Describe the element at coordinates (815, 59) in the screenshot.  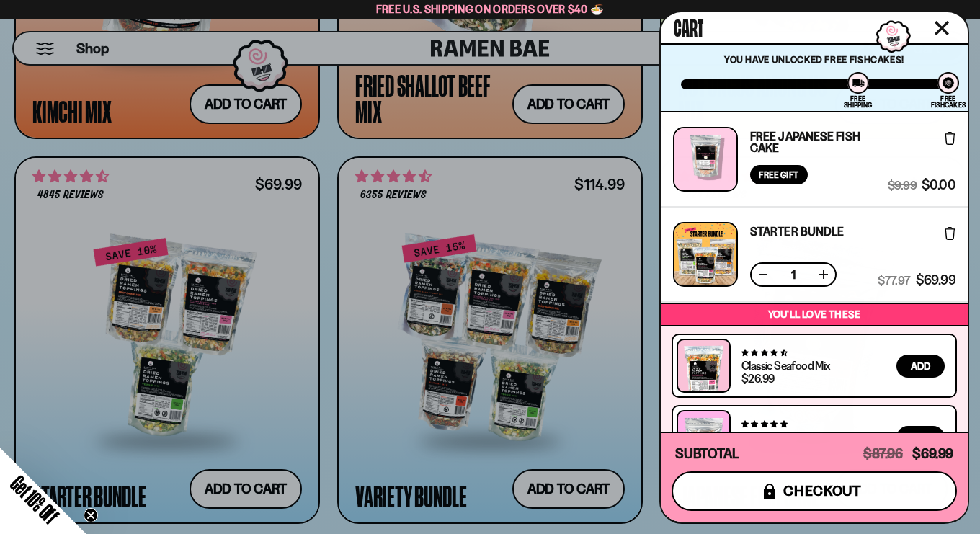
I see `p: You have unlocked Free Fishcakes!` at that location.